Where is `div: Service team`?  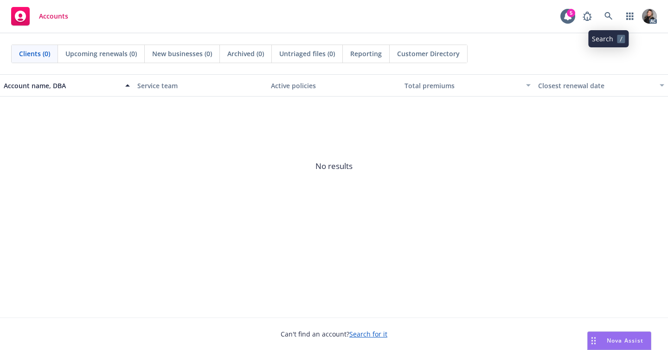 div: Service team is located at coordinates (200, 85).